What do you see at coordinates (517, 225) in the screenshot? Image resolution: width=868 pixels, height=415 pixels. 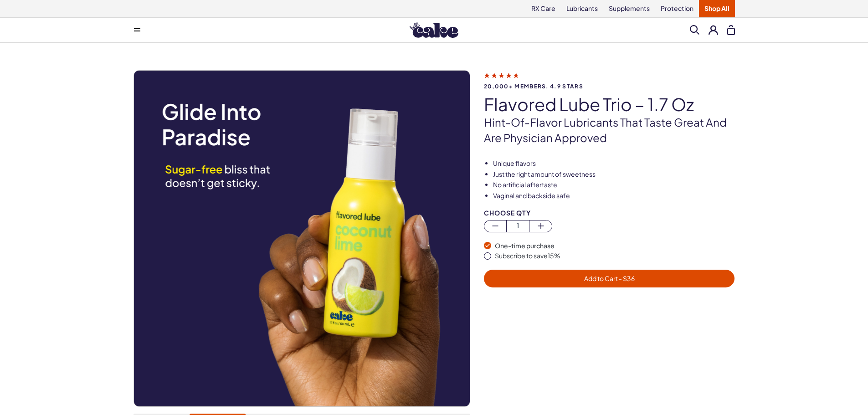 I see `span: 1` at bounding box center [517, 225].